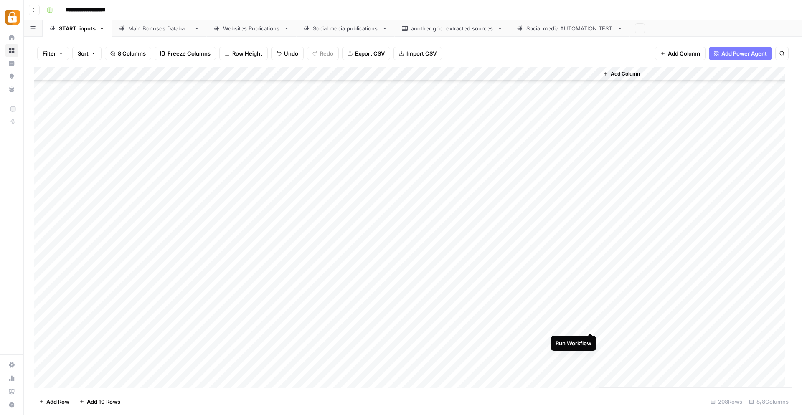  What do you see at coordinates (287, 53) in the screenshot?
I see `button: Undo` at bounding box center [287, 53].